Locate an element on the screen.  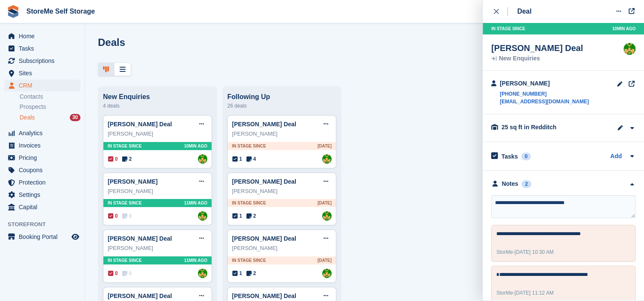
div: 4 deals is located at coordinates (158, 106).